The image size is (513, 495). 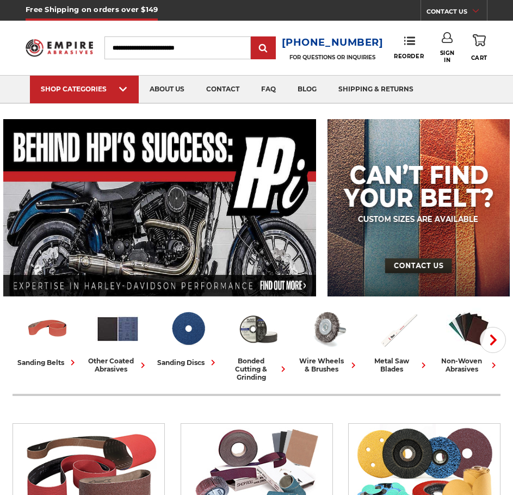 I want to click on span: Reorder, so click(x=409, y=56).